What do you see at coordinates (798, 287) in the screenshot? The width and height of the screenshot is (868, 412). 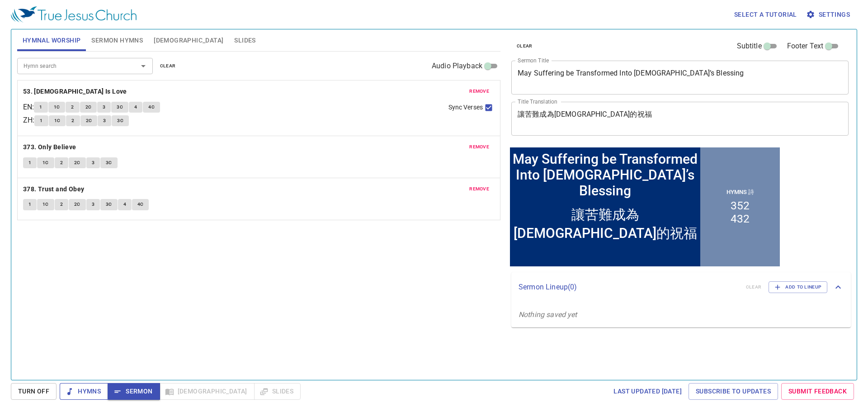 I see `span: Add to Lineup` at bounding box center [798, 287].